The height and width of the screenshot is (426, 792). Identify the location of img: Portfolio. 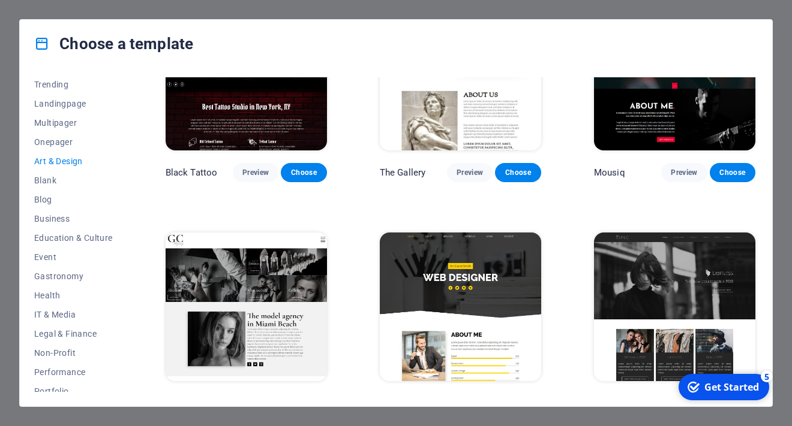
(460, 307).